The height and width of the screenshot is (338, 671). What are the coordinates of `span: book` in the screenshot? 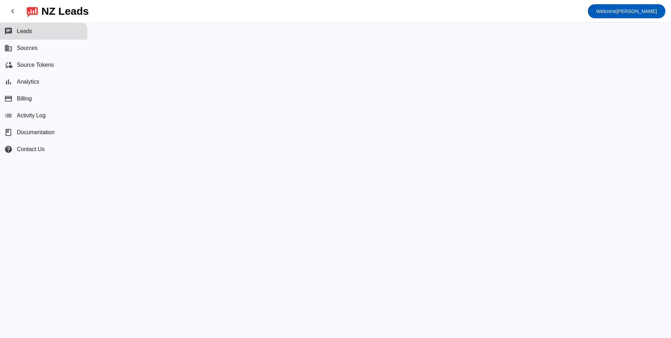 It's located at (8, 132).